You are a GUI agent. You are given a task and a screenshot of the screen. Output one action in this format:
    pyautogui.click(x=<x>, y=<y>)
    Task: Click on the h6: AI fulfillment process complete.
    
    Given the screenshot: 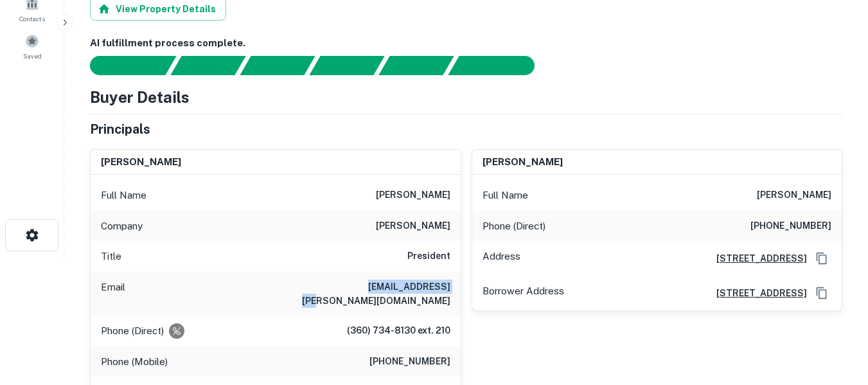 What is the action you would take?
    pyautogui.click(x=466, y=43)
    